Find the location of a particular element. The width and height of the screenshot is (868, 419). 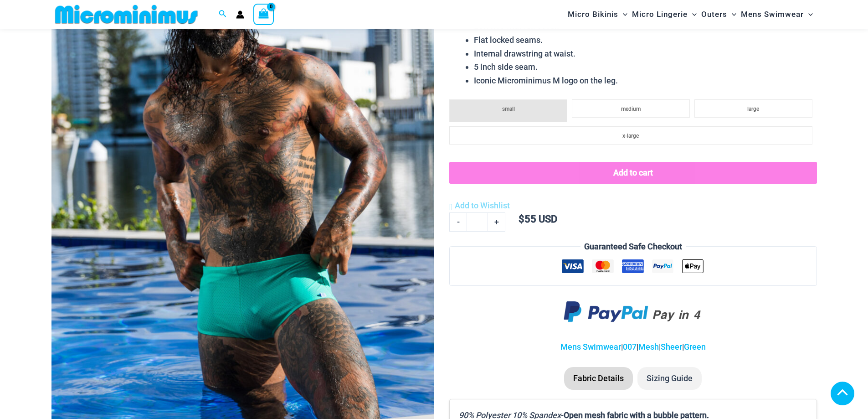

span: Outers is located at coordinates (713, 14).